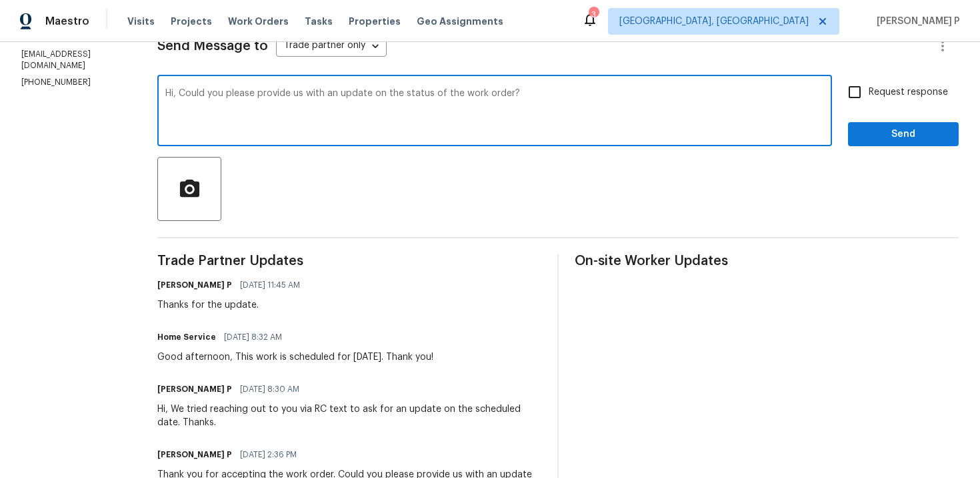 The image size is (980, 478). I want to click on span: Work Orders, so click(258, 21).